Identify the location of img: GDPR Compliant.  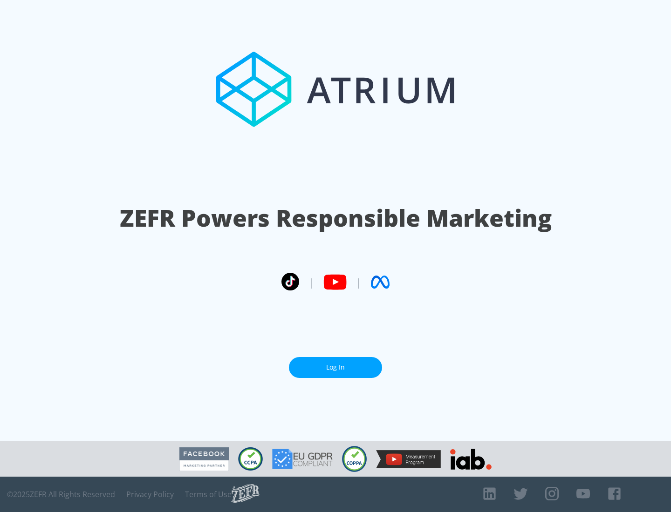
(302, 459).